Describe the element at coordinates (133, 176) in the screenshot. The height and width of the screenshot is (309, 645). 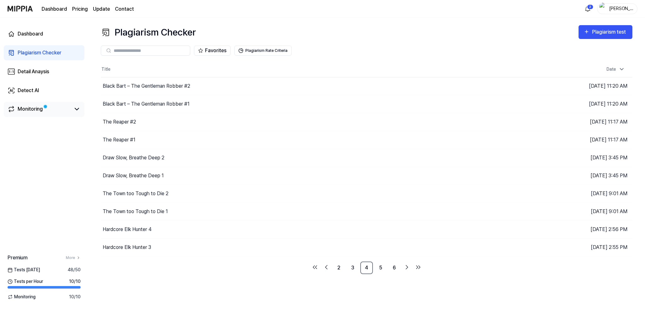
I see `div: Draw Slow, Breathe Deep 1` at that location.